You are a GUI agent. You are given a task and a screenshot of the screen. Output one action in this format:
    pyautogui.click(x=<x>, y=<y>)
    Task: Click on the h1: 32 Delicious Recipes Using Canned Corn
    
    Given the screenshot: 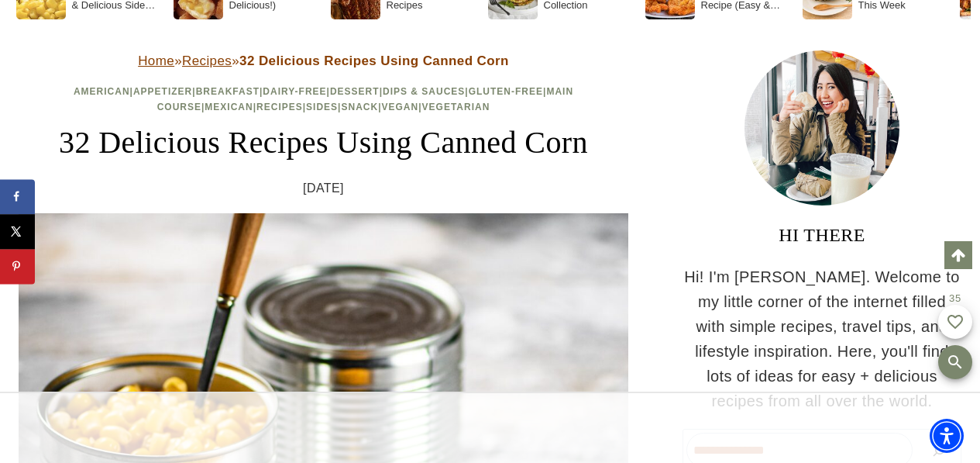 What is the action you would take?
    pyautogui.click(x=323, y=142)
    